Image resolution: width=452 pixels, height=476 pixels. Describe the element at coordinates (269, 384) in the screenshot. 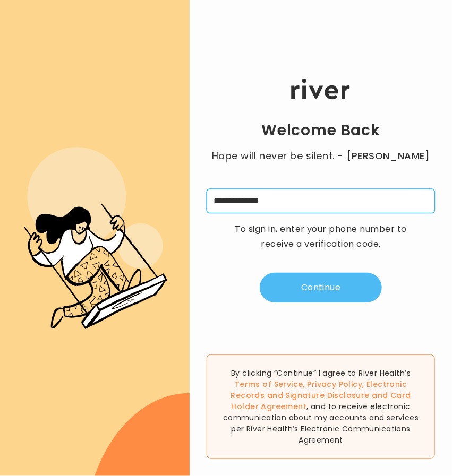

I see `a: Terms of Service` at that location.